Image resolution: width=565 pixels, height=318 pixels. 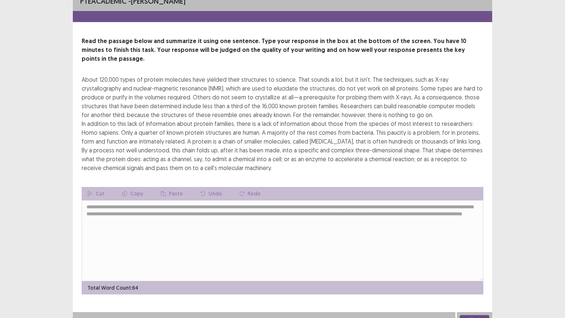 What do you see at coordinates (113, 288) in the screenshot?
I see `p: Total Word Count: 64` at bounding box center [113, 288].